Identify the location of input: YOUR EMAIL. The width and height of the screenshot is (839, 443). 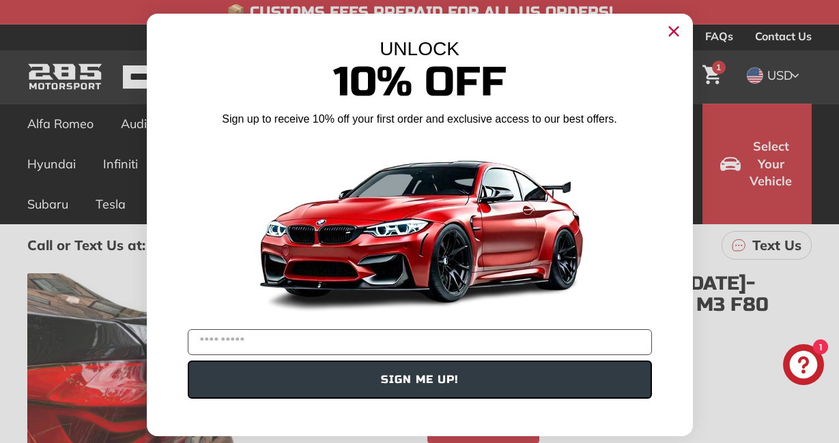
(420, 343).